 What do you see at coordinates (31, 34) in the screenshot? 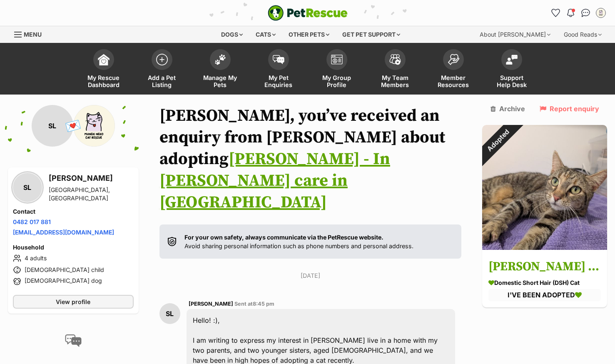
I see `a: Menu` at bounding box center [31, 34].